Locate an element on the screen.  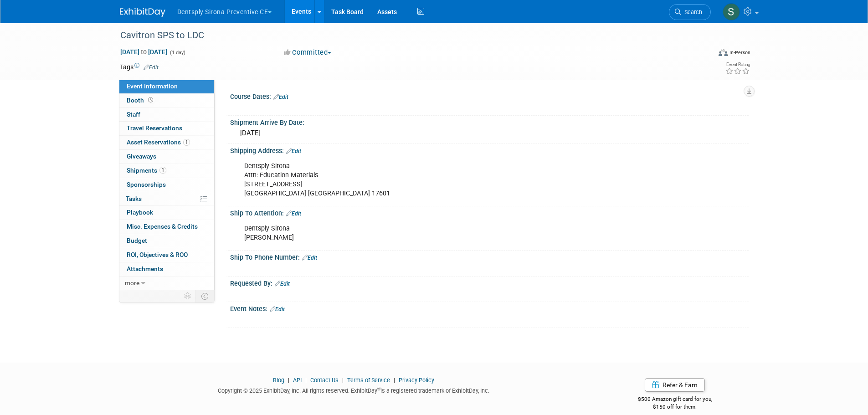
div: $150 off for them. is located at coordinates (674, 406).